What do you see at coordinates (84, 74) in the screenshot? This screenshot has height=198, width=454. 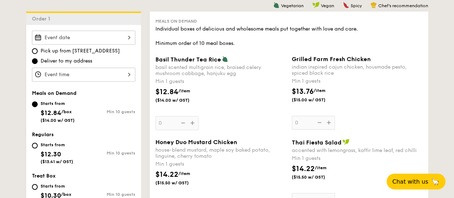 I see `input: Event time` at bounding box center [84, 74].